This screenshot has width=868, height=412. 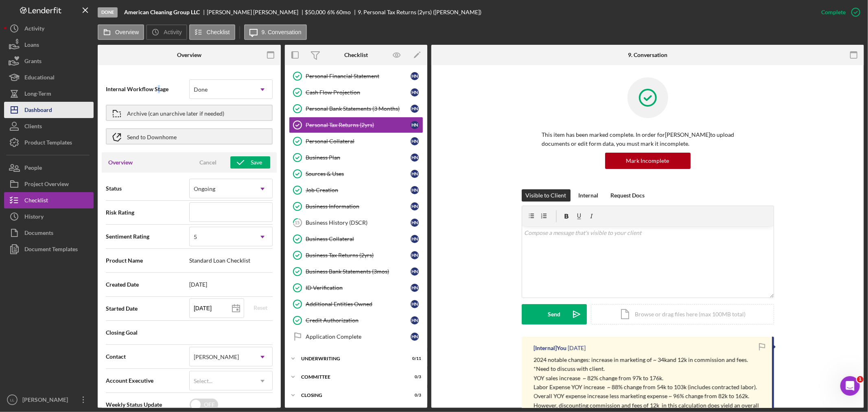 What do you see at coordinates (577, 348) in the screenshot?
I see `time: 2025-09-30 17:13` at bounding box center [577, 348].